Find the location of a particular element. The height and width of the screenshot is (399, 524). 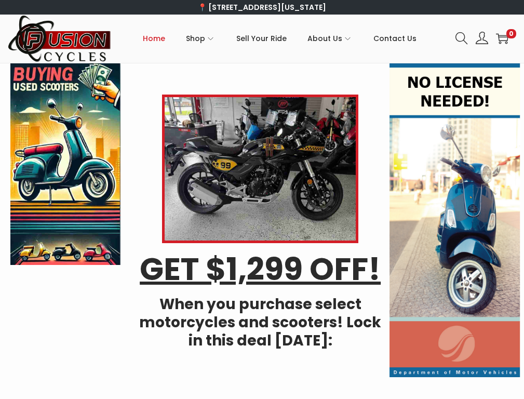

span: Contact Us is located at coordinates (395, 38).